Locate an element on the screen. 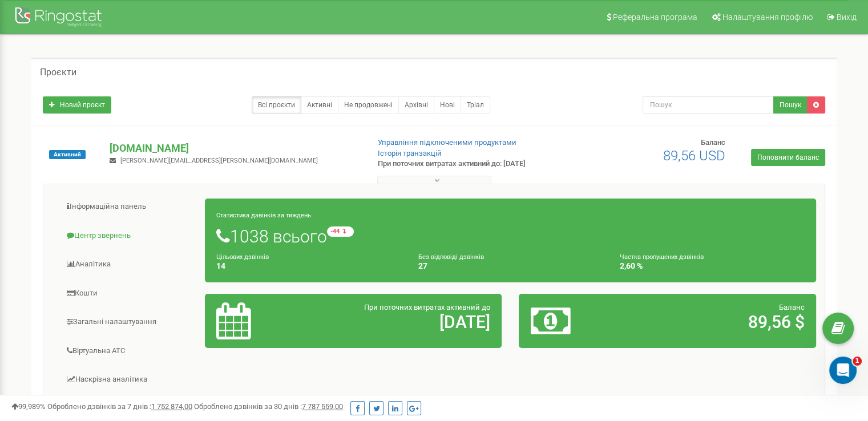 The image size is (868, 421). u: 7 787 559,00 is located at coordinates (322, 406).